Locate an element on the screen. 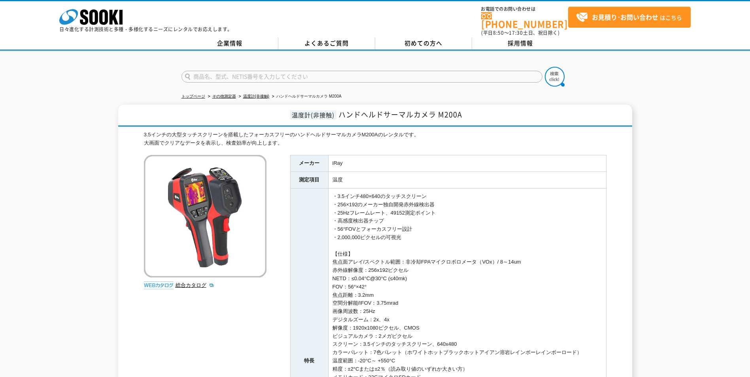 The height and width of the screenshot is (377, 750). a: その他測定器 is located at coordinates (224, 96).